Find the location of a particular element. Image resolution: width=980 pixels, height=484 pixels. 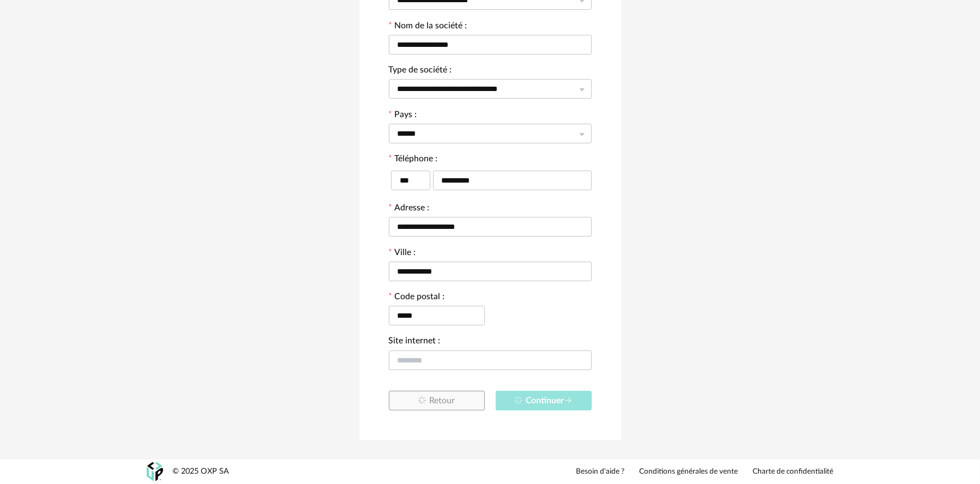

label: Site internet : is located at coordinates (414, 342).